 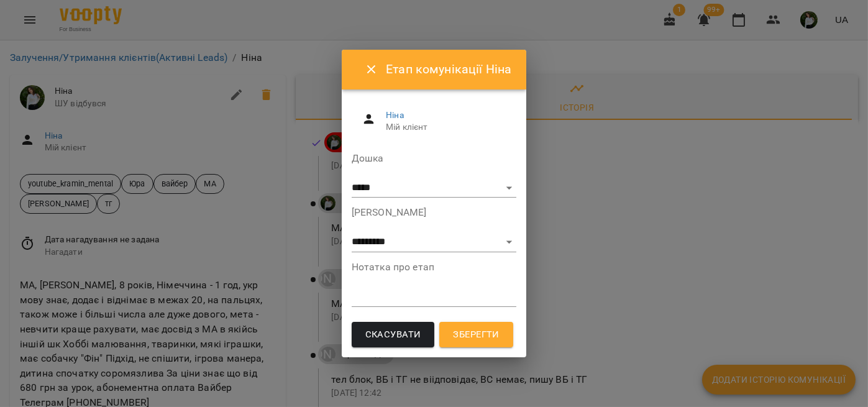 I want to click on span: Зберегти, so click(x=477, y=335).